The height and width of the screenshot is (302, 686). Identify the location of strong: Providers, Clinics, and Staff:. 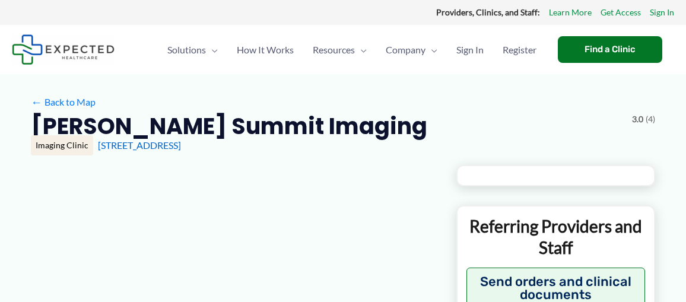
(488, 12).